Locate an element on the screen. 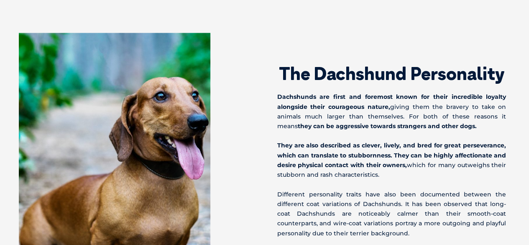 The height and width of the screenshot is (245, 529). p: giving them the bravery to take on animals much larger than themselves. For both of these reasons... is located at coordinates (392, 111).